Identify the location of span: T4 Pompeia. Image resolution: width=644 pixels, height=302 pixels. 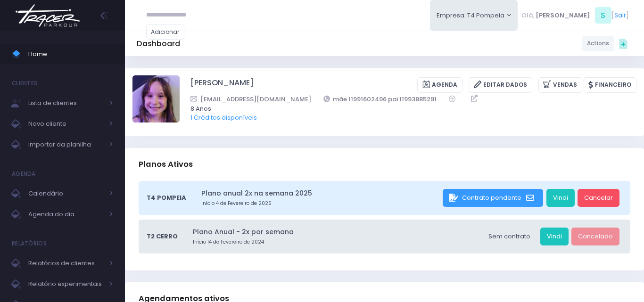
(166, 198).